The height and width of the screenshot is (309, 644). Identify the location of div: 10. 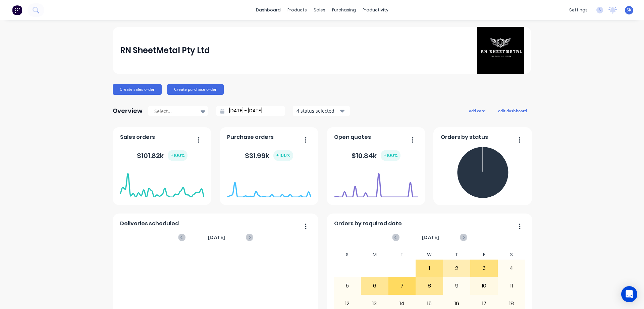
(484, 286).